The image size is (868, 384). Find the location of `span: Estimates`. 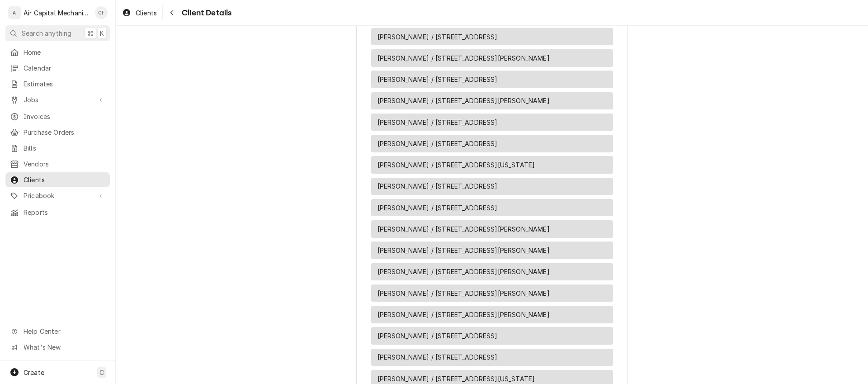

span: Estimates is located at coordinates (64, 84).